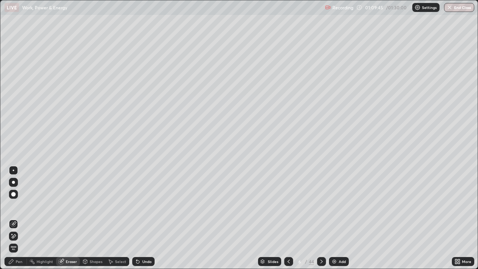  I want to click on img: class-settings-icons, so click(417, 7).